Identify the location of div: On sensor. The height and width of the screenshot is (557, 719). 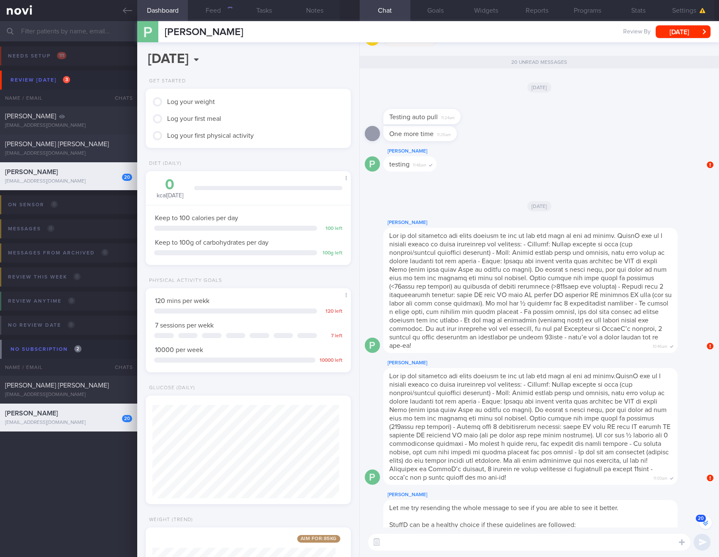
(33, 204).